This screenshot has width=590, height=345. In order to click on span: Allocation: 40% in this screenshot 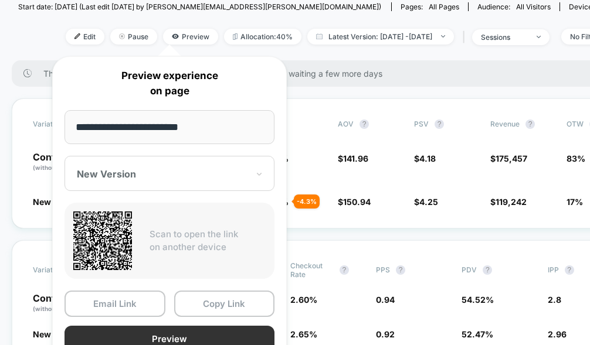, I will do `click(263, 36)`.